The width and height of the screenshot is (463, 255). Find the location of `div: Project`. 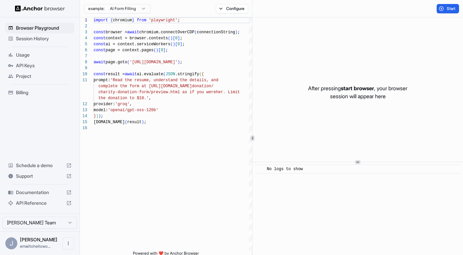

div: Project is located at coordinates (40, 76).